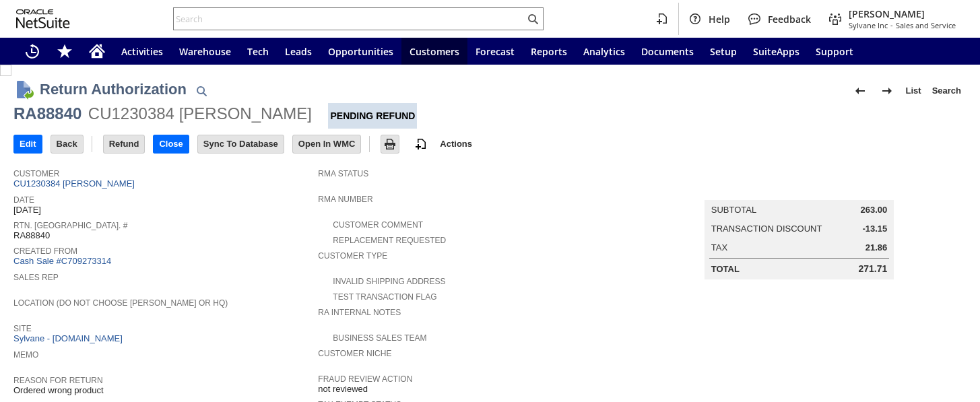 The height and width of the screenshot is (402, 980). Describe the element at coordinates (887, 91) in the screenshot. I see `img: Next` at that location.